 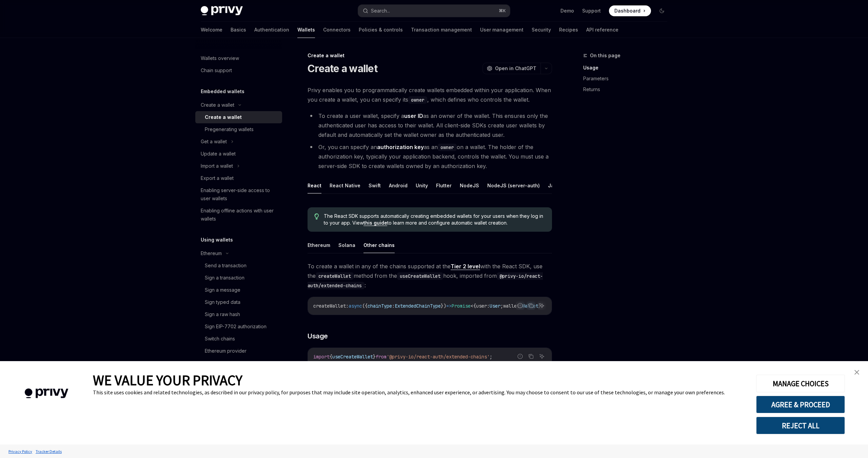 I want to click on code: createWallet, so click(x=334, y=276).